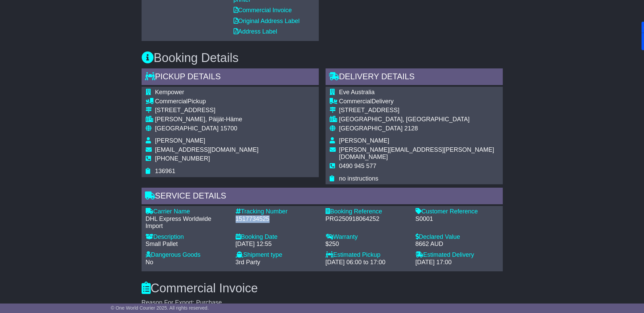 This screenshot has width=644, height=313. What do you see at coordinates (255, 32) in the screenshot?
I see `a: Address Label` at bounding box center [255, 32].